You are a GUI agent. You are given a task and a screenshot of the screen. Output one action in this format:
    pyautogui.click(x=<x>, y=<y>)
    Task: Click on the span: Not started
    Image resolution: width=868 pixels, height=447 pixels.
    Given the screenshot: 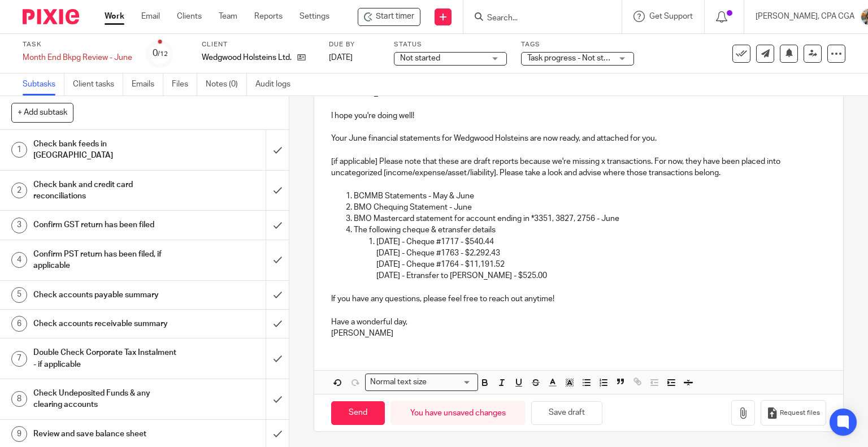 What is the action you would take?
    pyautogui.click(x=420, y=58)
    